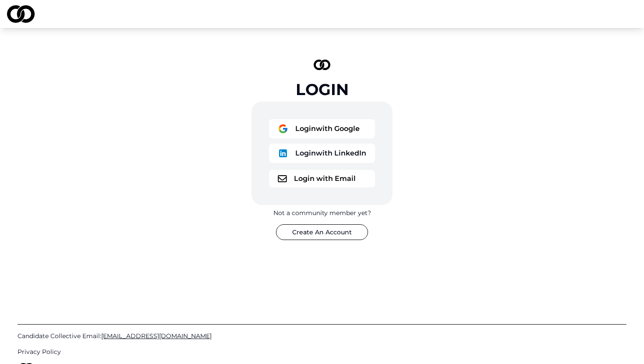 The width and height of the screenshot is (644, 364). What do you see at coordinates (322, 89) in the screenshot?
I see `div: Login` at bounding box center [322, 89].